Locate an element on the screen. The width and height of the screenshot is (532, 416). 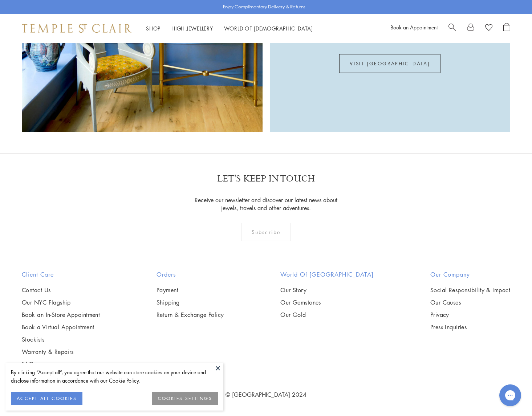
a: Our Gold is located at coordinates (327, 315).